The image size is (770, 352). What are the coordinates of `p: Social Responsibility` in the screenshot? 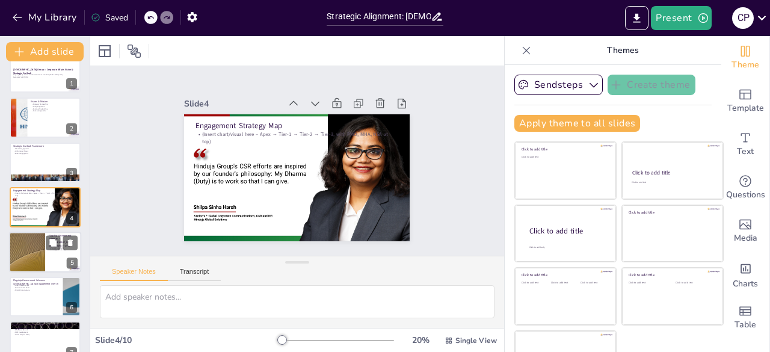 It's located at (45, 335).